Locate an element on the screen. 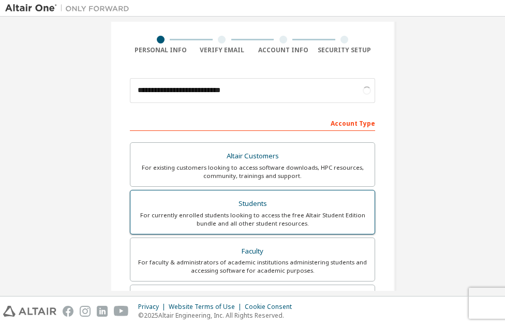 This screenshot has height=326, width=505. div: Faculty is located at coordinates (252, 251).